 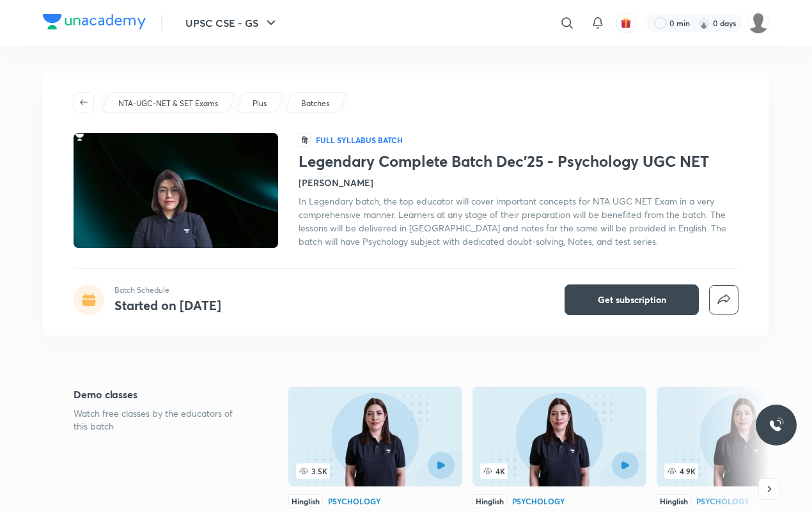 What do you see at coordinates (94, 22) in the screenshot?
I see `img: Company Logo` at bounding box center [94, 22].